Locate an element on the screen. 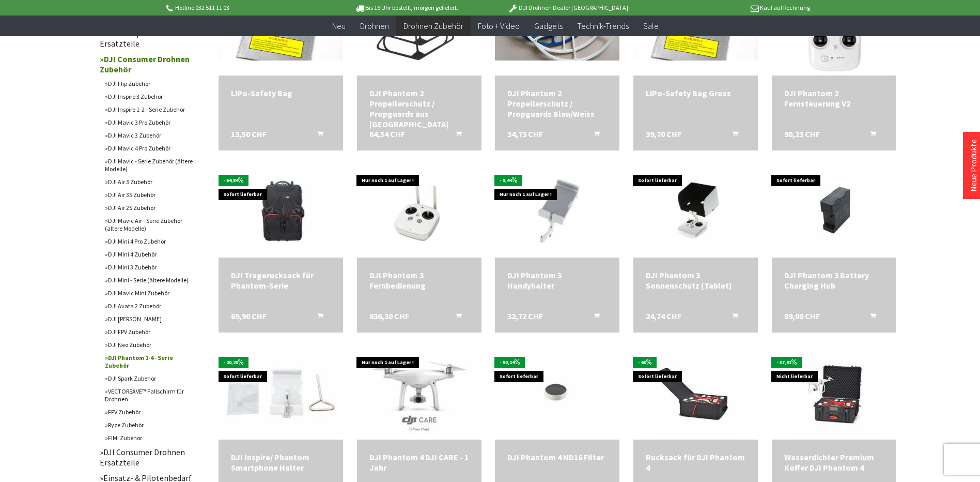 Image resolution: width=980 pixels, height=482 pixels. div: LiPo-Safety Bag Gross is located at coordinates (695, 93).